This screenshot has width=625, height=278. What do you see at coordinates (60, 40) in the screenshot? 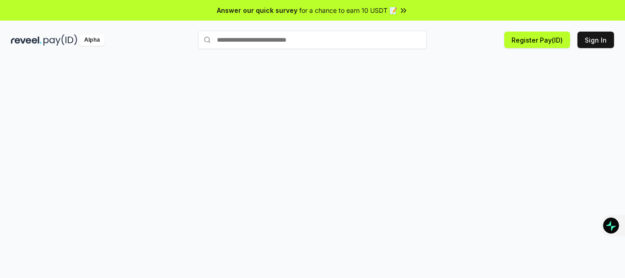
I see `img: pay_id` at bounding box center [60, 40].